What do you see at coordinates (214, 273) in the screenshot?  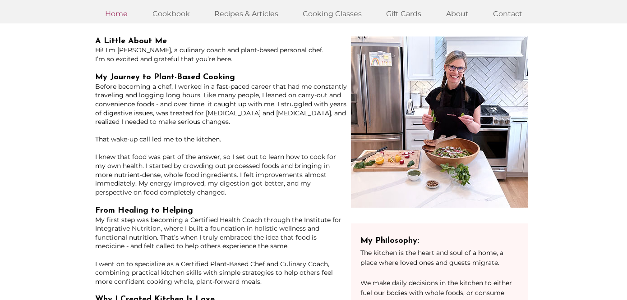 I see `span: I went on to specialize as a Certified Plant-Based Chef and Culinary Coach, combining practical k...` at bounding box center [214, 273].